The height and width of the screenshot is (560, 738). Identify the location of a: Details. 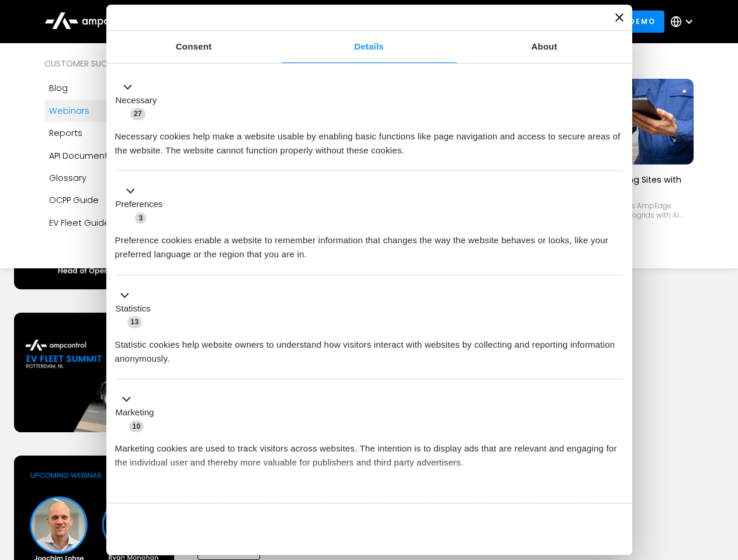
(369, 47).